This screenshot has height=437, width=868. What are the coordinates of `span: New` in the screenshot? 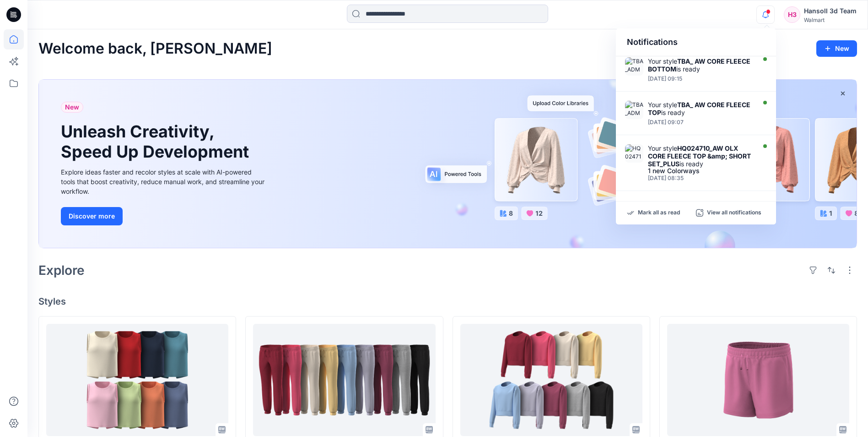 It's located at (72, 107).